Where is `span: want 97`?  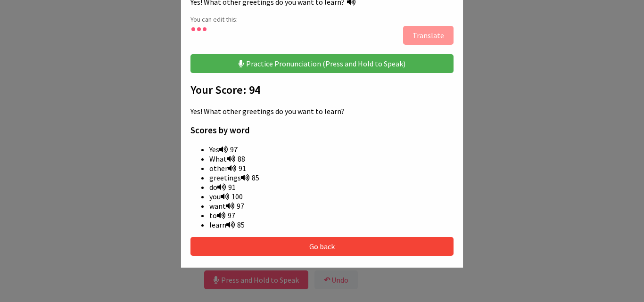 span: want 97 is located at coordinates (227, 206).